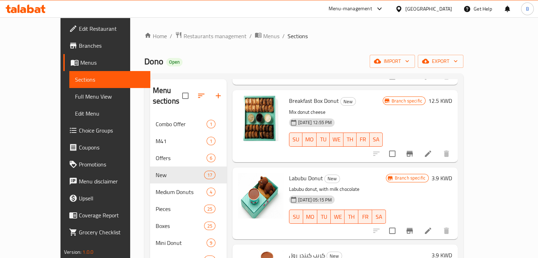  Describe the element at coordinates (180, 226) in the screenshot. I see `span: Boxes` at that location.